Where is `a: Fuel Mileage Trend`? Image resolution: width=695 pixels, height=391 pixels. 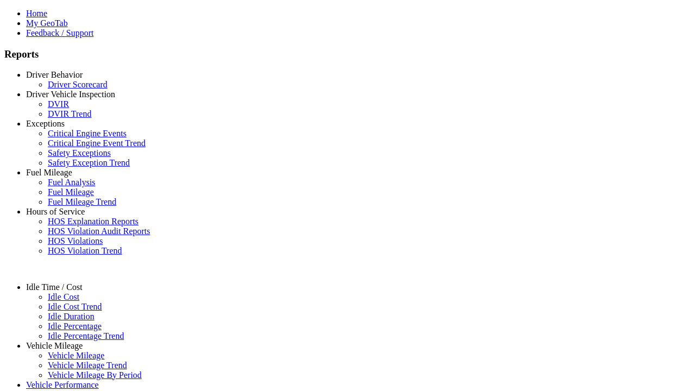 a: Fuel Mileage Trend is located at coordinates (82, 201).